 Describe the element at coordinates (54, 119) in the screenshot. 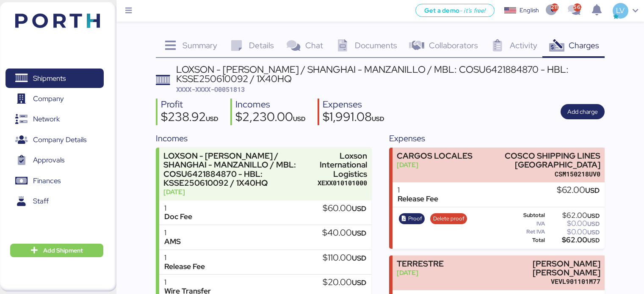

I see `a: Network` at that location.